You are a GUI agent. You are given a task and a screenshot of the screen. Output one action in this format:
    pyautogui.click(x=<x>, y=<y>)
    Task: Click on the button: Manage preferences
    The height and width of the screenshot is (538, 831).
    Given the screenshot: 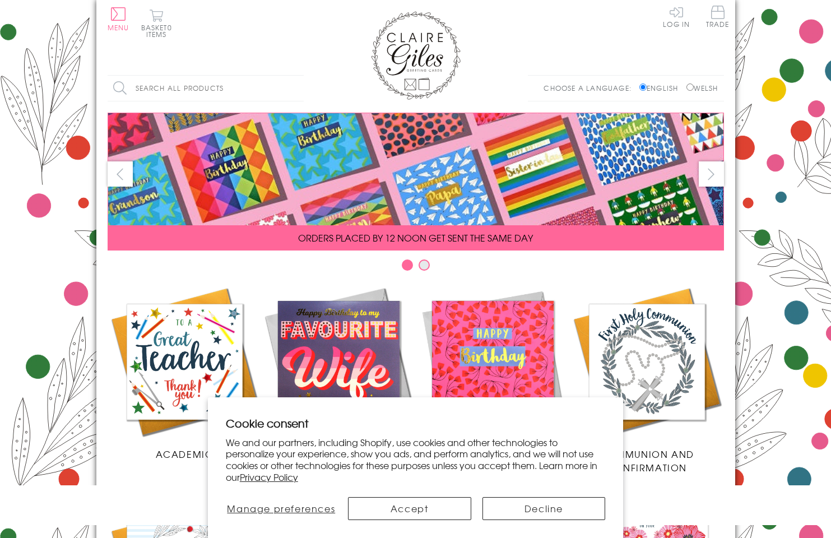 What is the action you would take?
    pyautogui.click(x=281, y=508)
    